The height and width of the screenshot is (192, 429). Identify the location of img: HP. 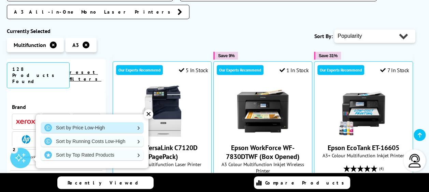
(26, 139).